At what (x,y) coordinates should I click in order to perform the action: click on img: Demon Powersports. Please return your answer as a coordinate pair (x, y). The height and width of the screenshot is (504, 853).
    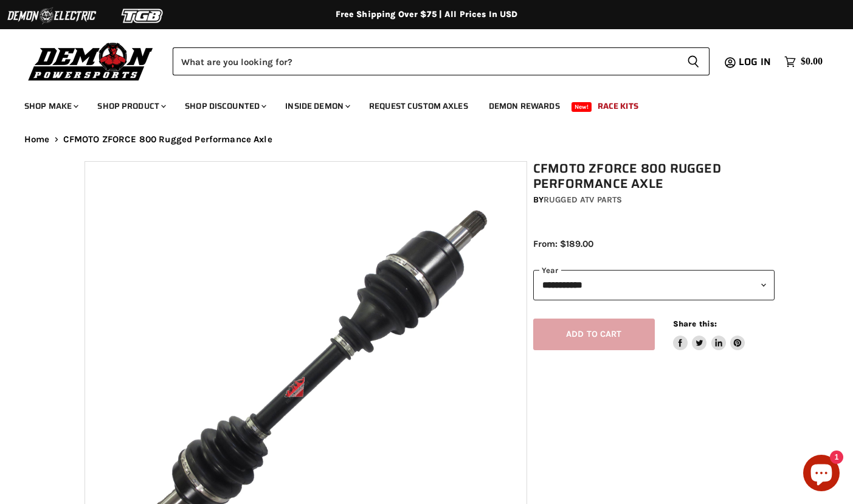
    Looking at the image, I should click on (90, 60).